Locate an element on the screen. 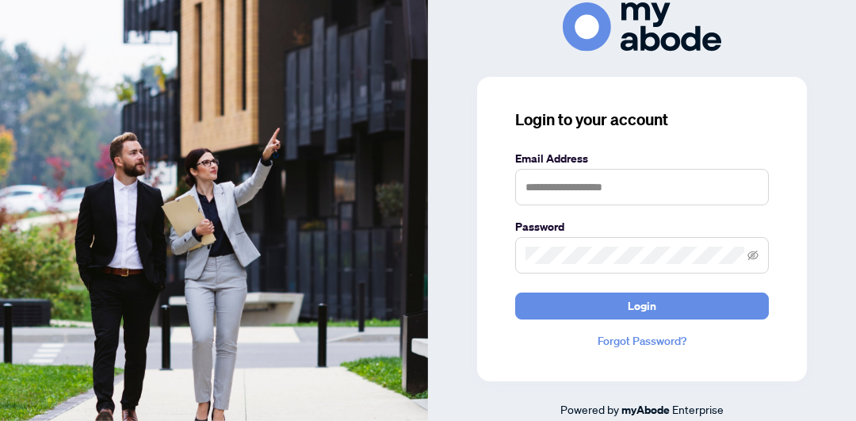 The width and height of the screenshot is (856, 421). button: Login is located at coordinates (642, 306).